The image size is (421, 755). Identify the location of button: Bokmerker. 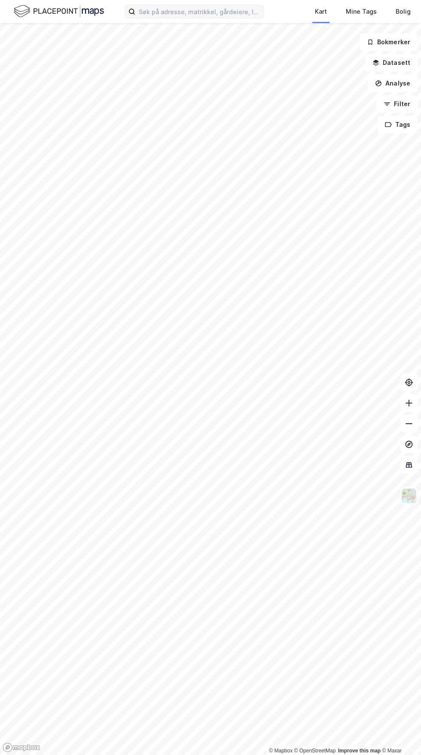
(389, 42).